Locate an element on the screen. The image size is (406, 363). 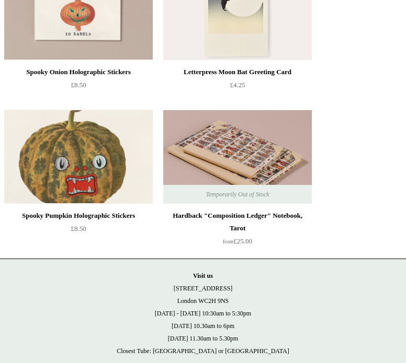
div: Letterpress Moon Bat Greeting Card is located at coordinates (237, 72).